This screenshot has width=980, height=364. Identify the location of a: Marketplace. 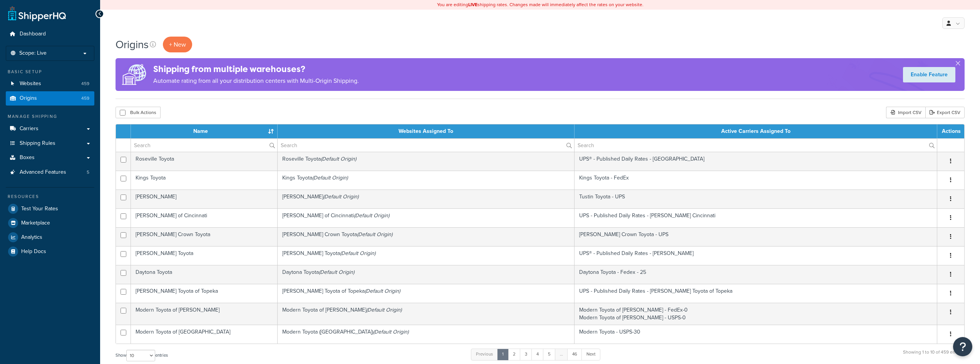
(50, 223).